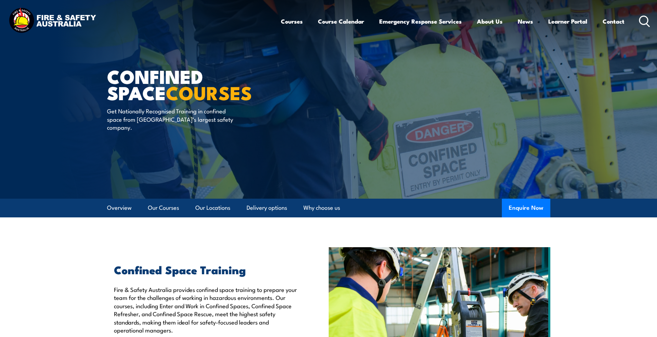  What do you see at coordinates (490, 21) in the screenshot?
I see `a: About Us` at bounding box center [490, 21].